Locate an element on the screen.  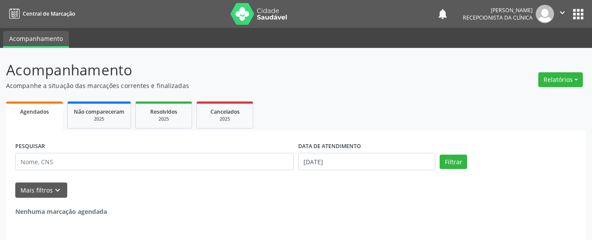
a: Central de Marcação is located at coordinates (41, 14).